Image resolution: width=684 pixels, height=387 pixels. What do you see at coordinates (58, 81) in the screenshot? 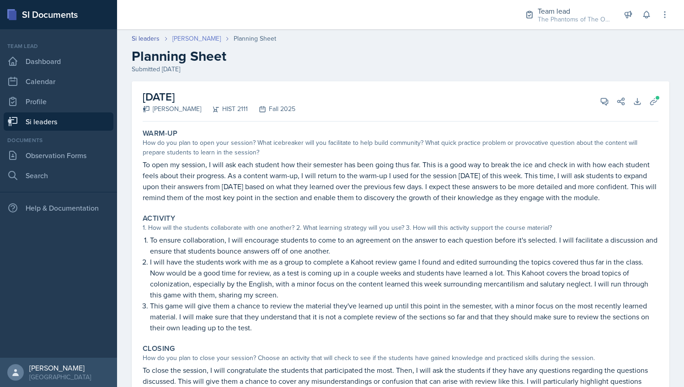
I see `a: Calendar` at bounding box center [58, 81].